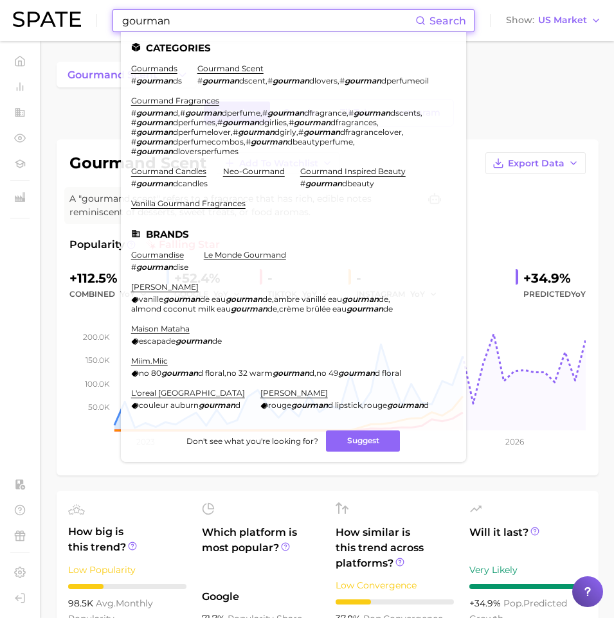 The image size is (614, 618). I want to click on span: dfragrances, so click(354, 122).